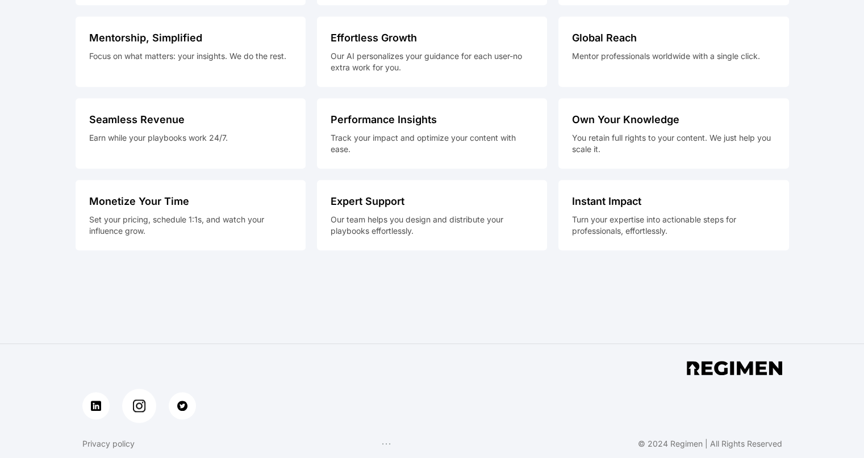 The image size is (864, 458). Describe the element at coordinates (190, 56) in the screenshot. I see `div: Focus on what matters: your insights. We do the rest.` at that location.